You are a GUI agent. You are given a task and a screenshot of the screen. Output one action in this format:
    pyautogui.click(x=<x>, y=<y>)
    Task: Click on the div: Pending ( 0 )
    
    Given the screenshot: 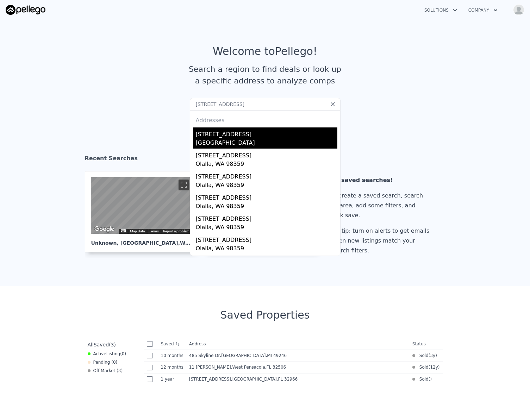 What is the action you would take?
    pyautogui.click(x=103, y=362)
    